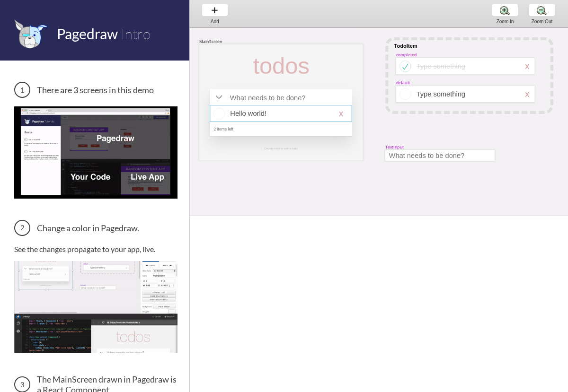 This screenshot has height=392, width=568. I want to click on div: Add, so click(214, 21).